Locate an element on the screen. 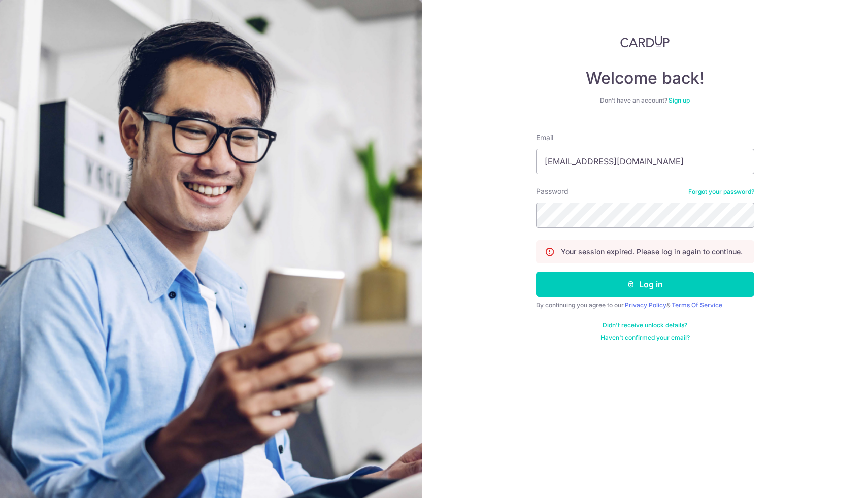 This screenshot has width=868, height=498. h4: Welcome back! is located at coordinates (646, 79).